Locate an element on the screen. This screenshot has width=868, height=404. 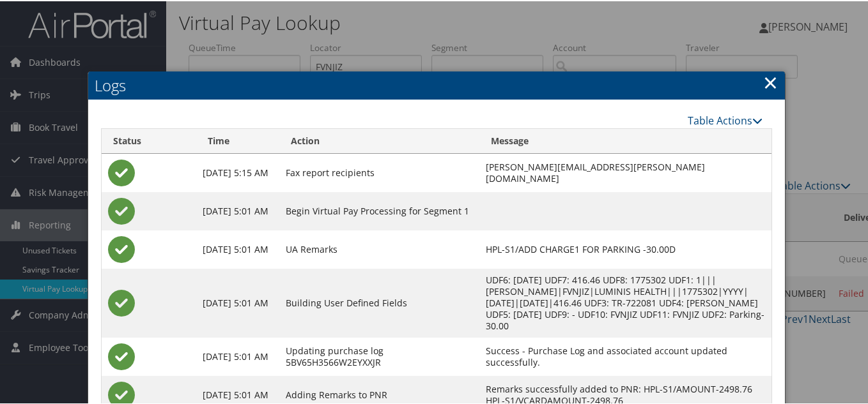
a: Close is located at coordinates (771, 81).